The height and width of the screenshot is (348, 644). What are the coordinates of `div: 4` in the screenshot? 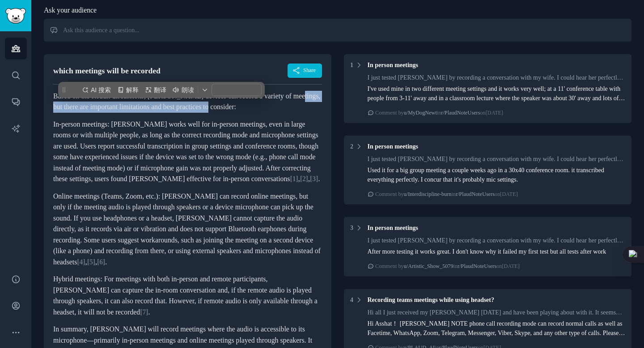 It's located at (351, 299).